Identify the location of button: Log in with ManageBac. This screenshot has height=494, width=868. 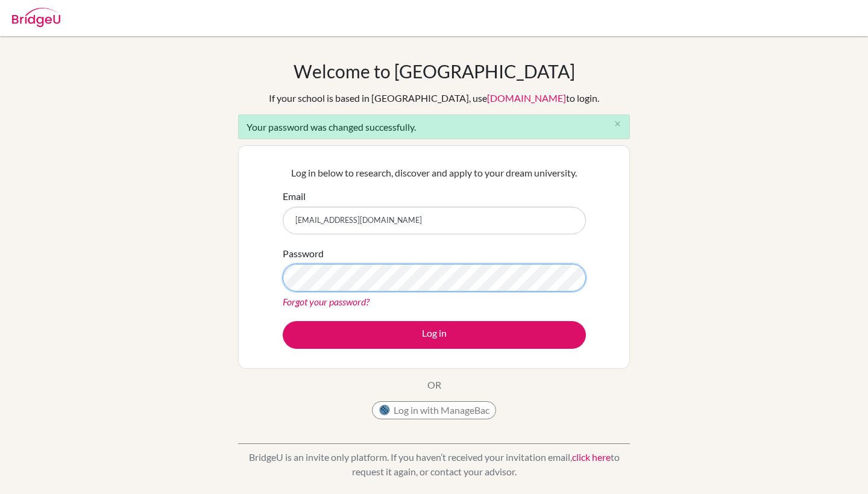
(434, 410).